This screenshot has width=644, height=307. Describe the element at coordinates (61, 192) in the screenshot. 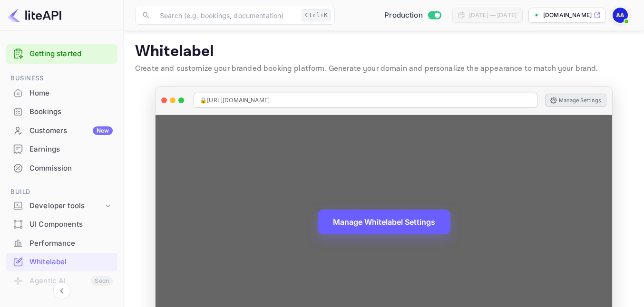

I see `span: Build` at that location.